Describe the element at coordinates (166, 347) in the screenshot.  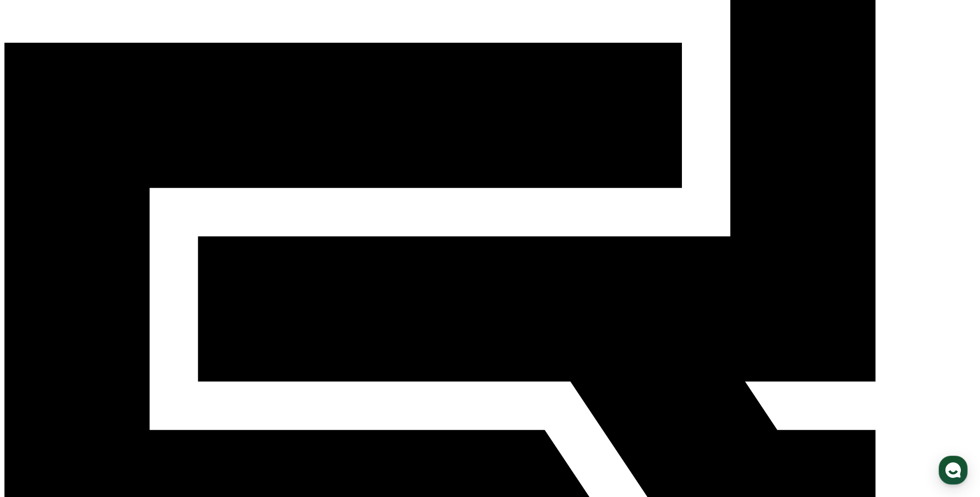
I see `span: 설정` at that location.